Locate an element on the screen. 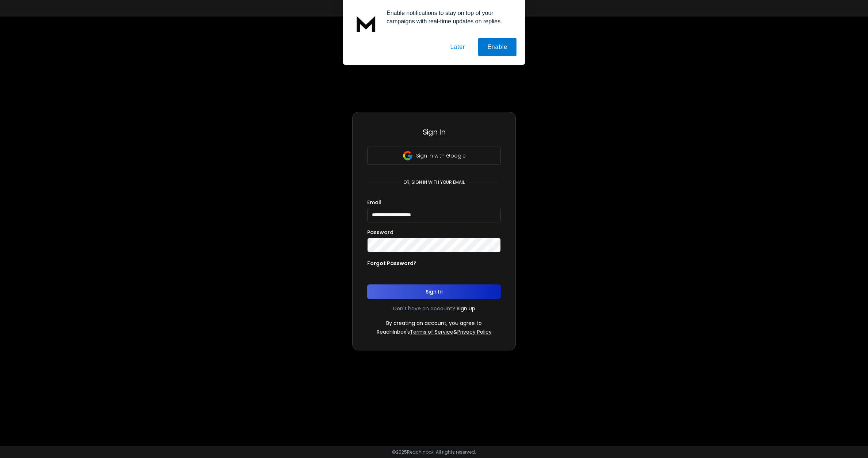 The width and height of the screenshot is (868, 458). p: © 2025 Reachinbox. All rights reserved. is located at coordinates (434, 452).